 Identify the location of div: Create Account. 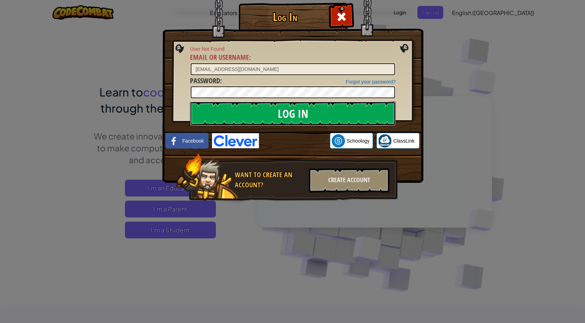
(349, 180).